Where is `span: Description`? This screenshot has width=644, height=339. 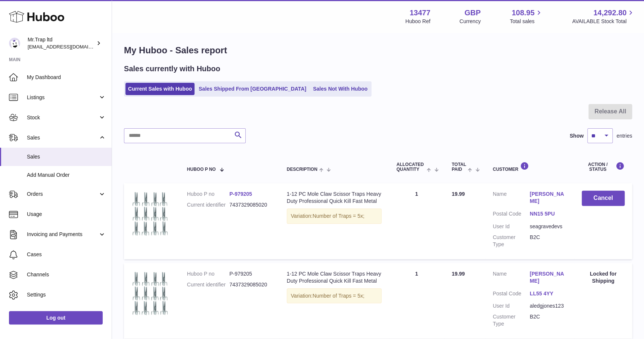 span: Description is located at coordinates (302, 169).